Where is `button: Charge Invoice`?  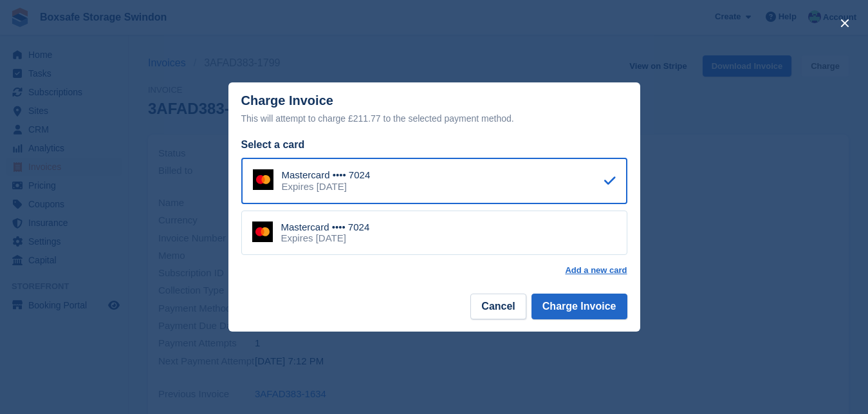
button: Charge Invoice is located at coordinates (580, 306).